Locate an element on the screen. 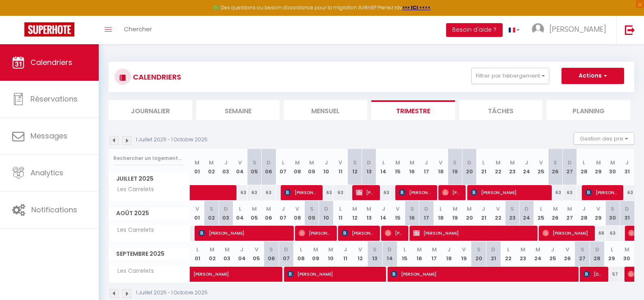 The height and width of the screenshot is (300, 644). th: 31 is located at coordinates (626, 167).